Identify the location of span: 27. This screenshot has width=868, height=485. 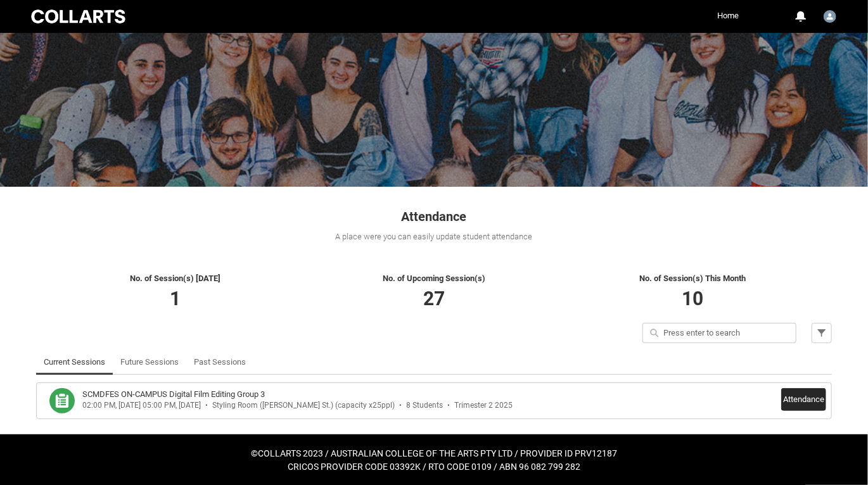
(434, 299).